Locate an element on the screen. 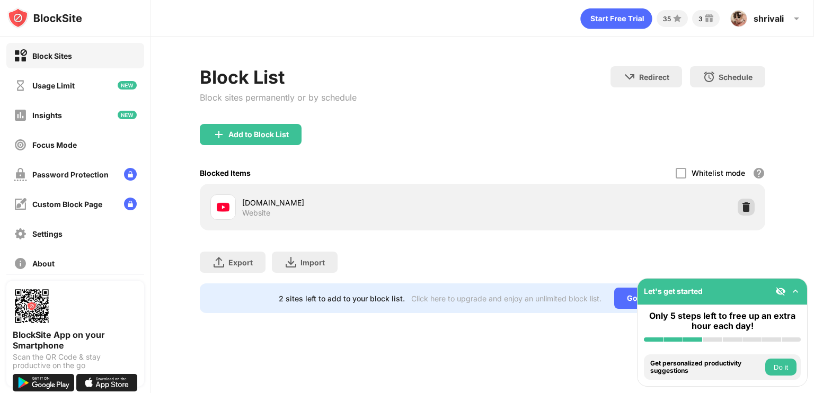 The image size is (814, 393). div: Add to Block List is located at coordinates (259, 135).